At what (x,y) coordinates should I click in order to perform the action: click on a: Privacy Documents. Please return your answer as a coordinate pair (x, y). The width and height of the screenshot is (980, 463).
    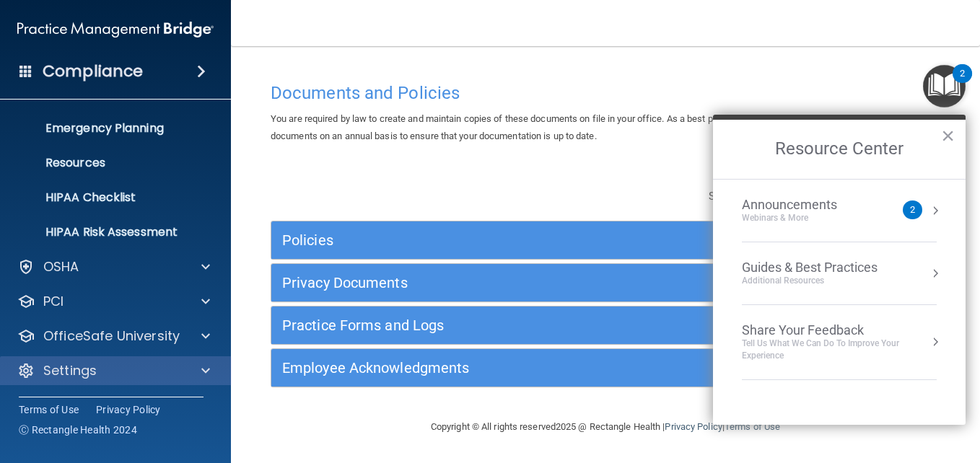
    Looking at the image, I should click on (606, 283).